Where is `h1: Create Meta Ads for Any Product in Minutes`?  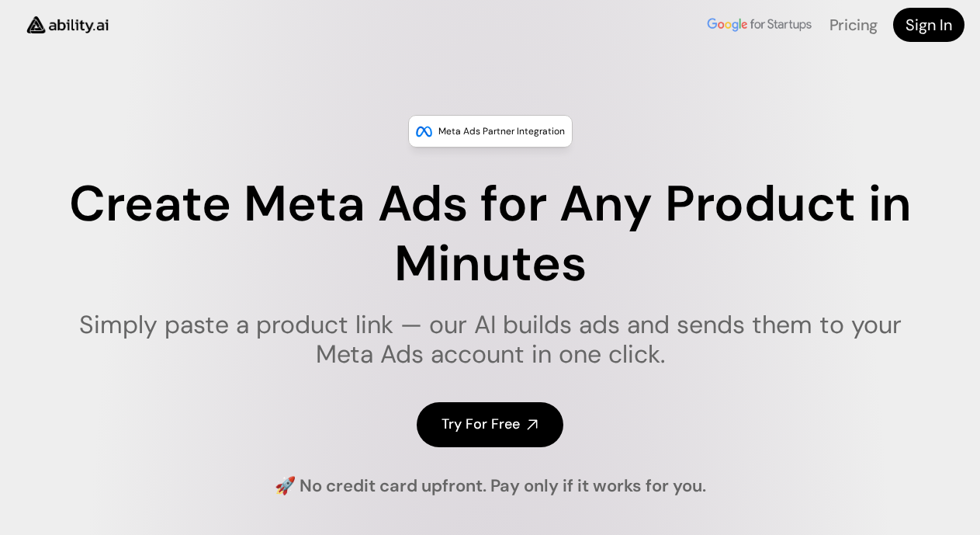 h1: Create Meta Ads for Any Product in Minutes is located at coordinates (490, 235).